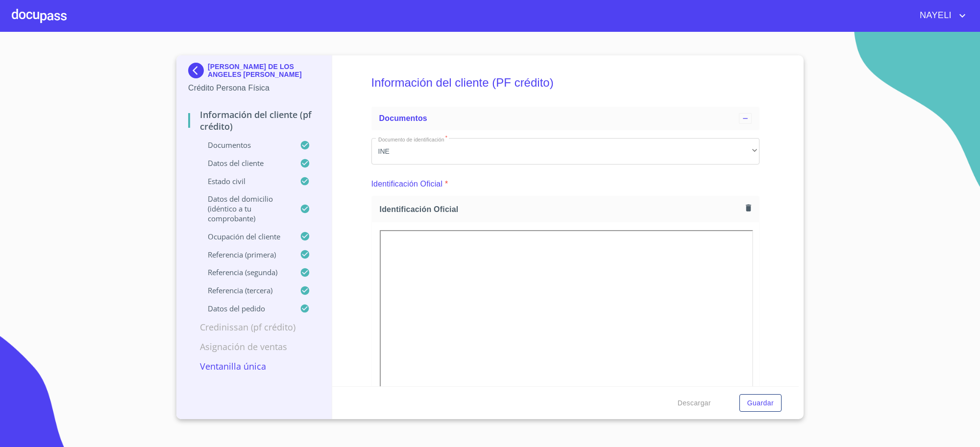 This screenshot has width=980, height=447. What do you see at coordinates (566, 152) in the screenshot?
I see `div: INE` at bounding box center [566, 152].